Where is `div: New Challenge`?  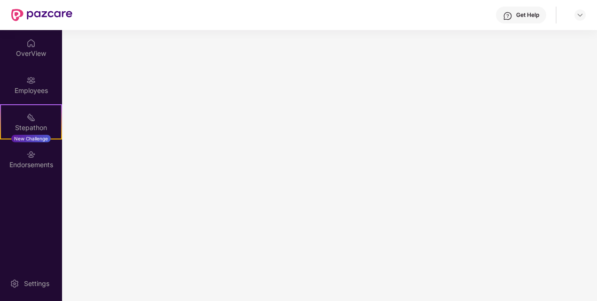 div: New Challenge is located at coordinates (31, 139).